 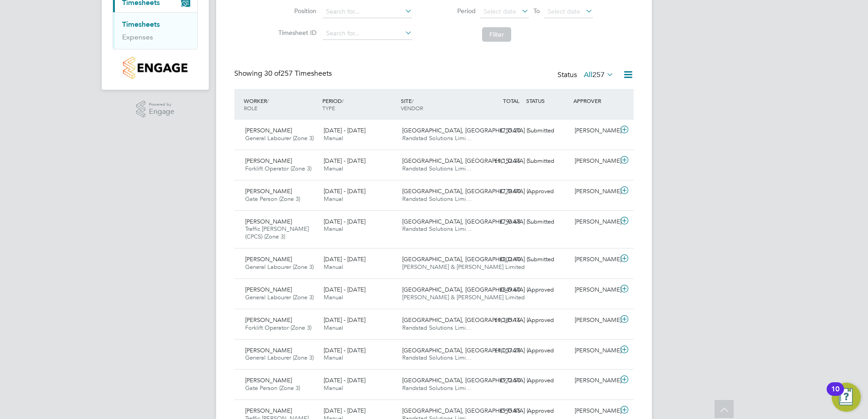 I want to click on div: £802.40, so click(x=500, y=259).